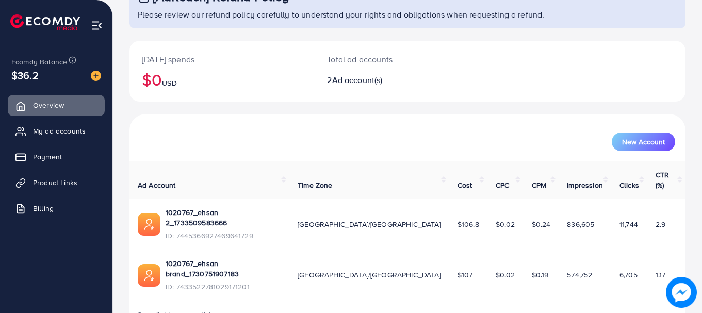 The image size is (702, 313). I want to click on span: 11,744, so click(629, 224).